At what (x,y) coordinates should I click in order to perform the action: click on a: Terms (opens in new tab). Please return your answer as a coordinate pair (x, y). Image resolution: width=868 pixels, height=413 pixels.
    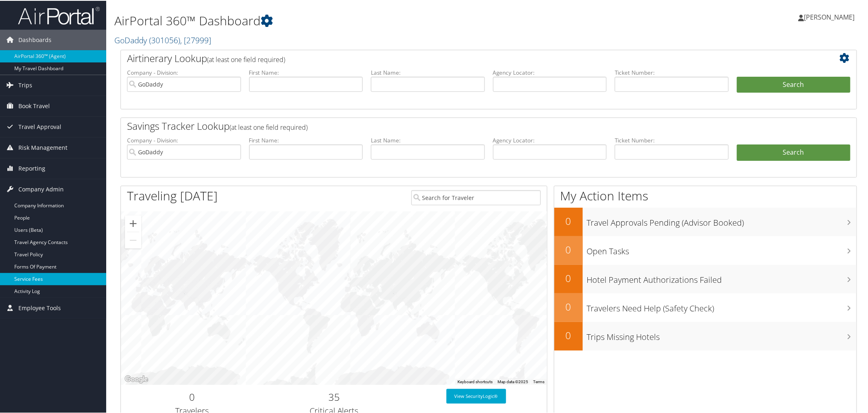
    Looking at the image, I should click on (539, 380).